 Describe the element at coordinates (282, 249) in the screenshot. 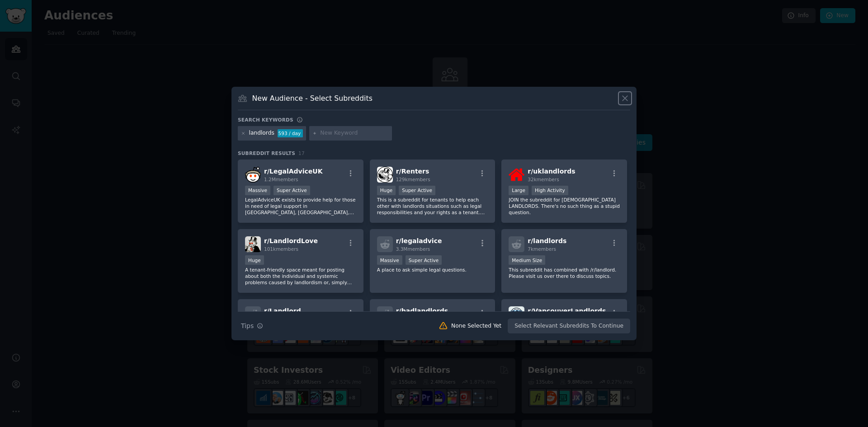

I see `span: 101k members` at that location.